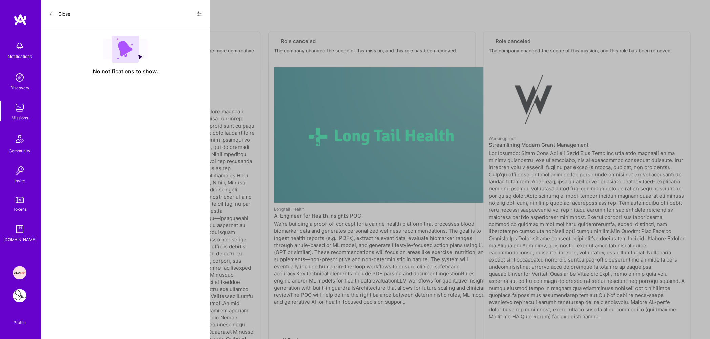 This screenshot has width=710, height=339. What do you see at coordinates (20, 88) in the screenshot?
I see `div: Discovery` at bounding box center [20, 88].